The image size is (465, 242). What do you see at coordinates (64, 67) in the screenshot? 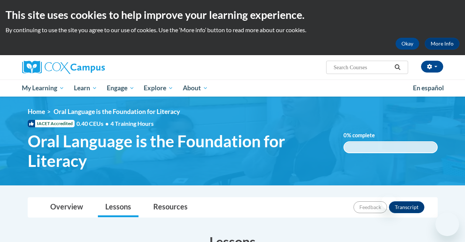
I see `img: Cox Campus` at bounding box center [64, 67].